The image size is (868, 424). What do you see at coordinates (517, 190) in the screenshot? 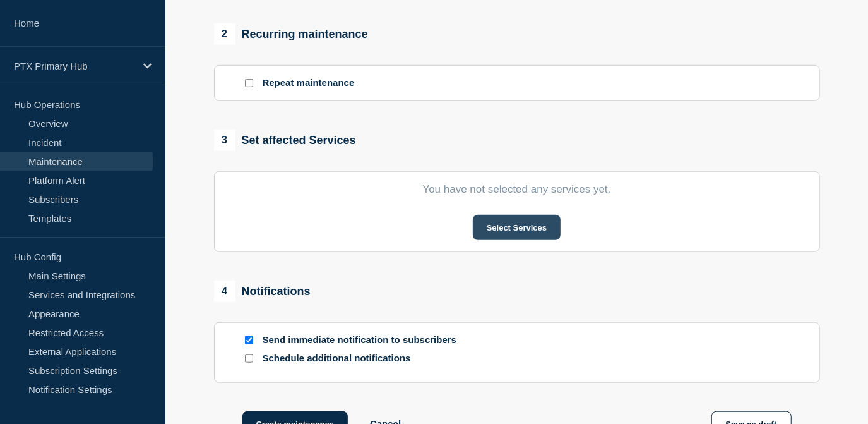
I see `p: You have not selected any services yet.` at bounding box center [517, 190].